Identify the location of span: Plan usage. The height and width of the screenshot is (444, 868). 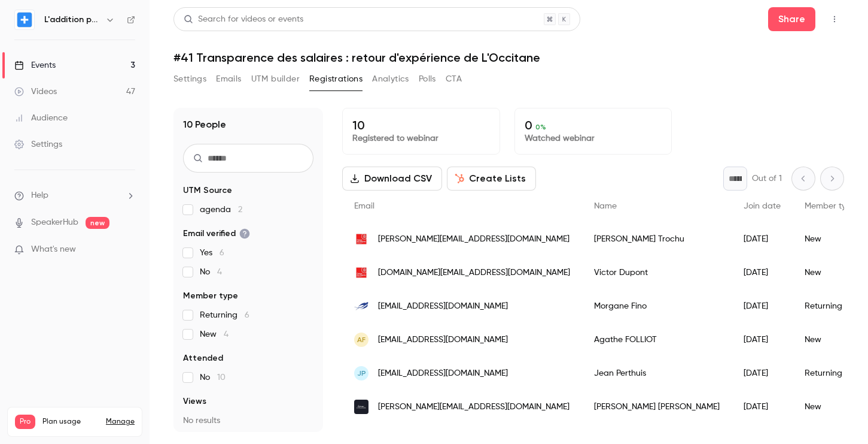
(70, 421).